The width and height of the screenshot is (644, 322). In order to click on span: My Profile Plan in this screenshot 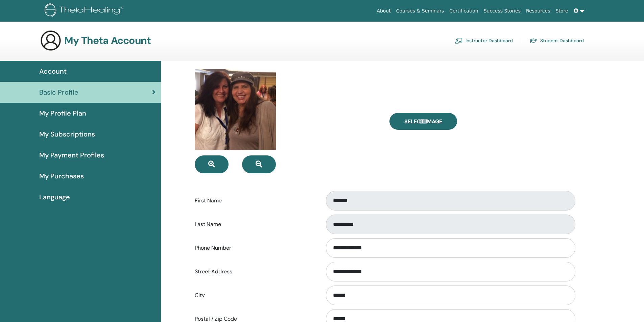, I will do `click(63, 113)`.